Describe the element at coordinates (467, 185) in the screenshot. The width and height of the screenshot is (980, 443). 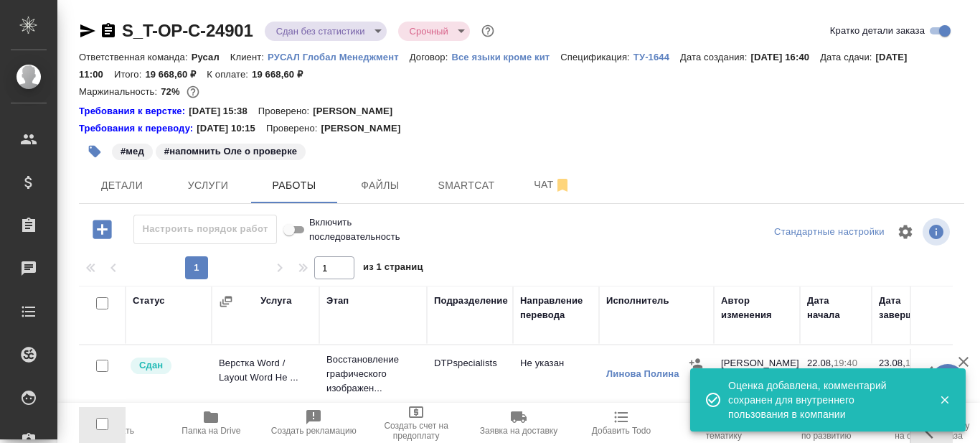
I see `span: Smartcat` at that location.